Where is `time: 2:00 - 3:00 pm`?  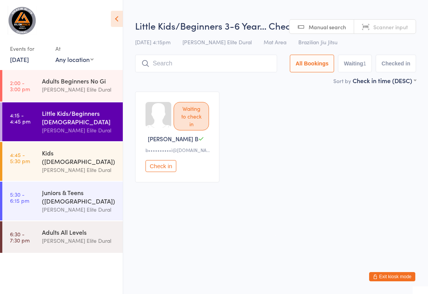 time: 2:00 - 3:00 pm is located at coordinates (20, 86).